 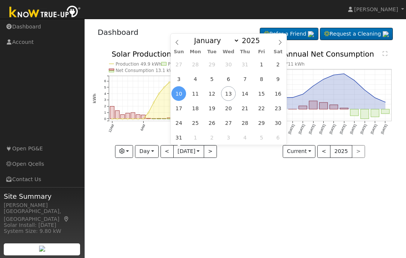 I want to click on span: August 17, 2025, so click(x=178, y=108).